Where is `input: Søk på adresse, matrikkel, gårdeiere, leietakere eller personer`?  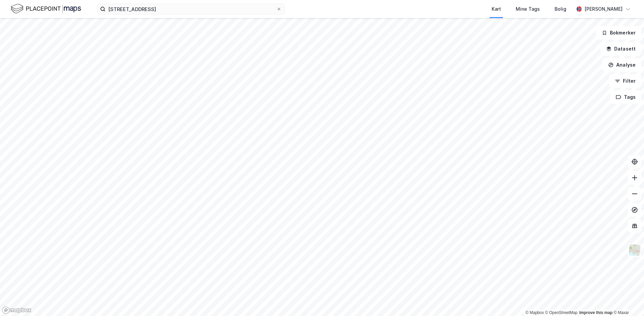
input: Søk på adresse, matrikkel, gårdeiere, leietakere eller personer is located at coordinates (191, 9).